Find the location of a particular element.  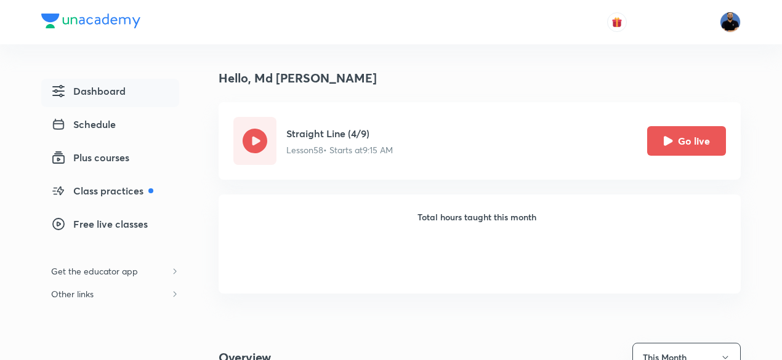

a: Plus courses is located at coordinates (110, 160).